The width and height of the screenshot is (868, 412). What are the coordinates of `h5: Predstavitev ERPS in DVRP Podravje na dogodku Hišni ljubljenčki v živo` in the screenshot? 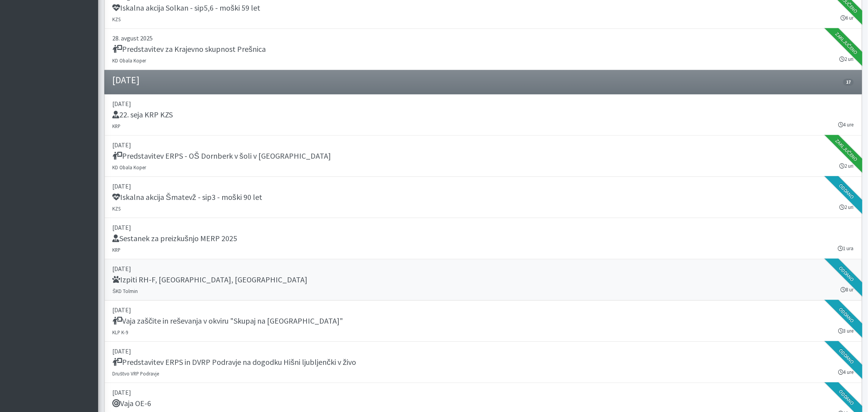 It's located at (234, 363).